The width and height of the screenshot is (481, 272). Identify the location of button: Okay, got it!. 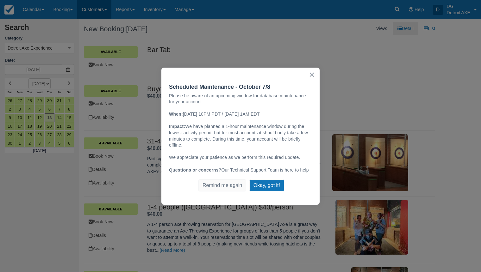
(267, 186).